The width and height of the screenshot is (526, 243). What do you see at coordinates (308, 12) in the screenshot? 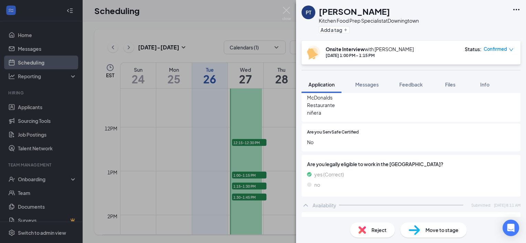
I see `div: PT` at bounding box center [308, 12].